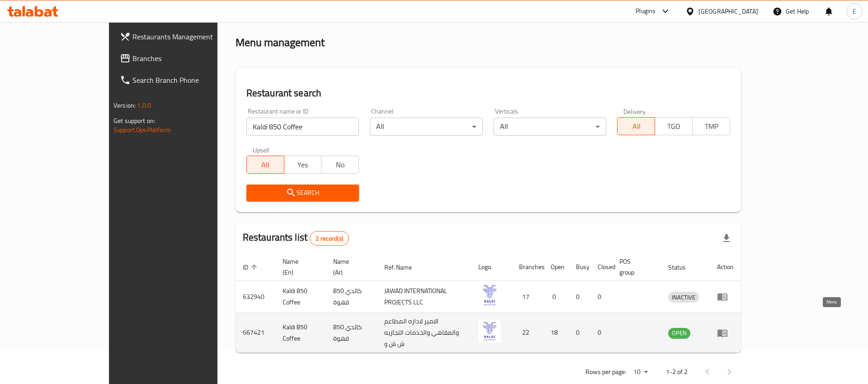 The height and width of the screenshot is (384, 868). I want to click on td: JAWAD INTERNATIONAL PROJECTS LLC, so click(424, 297).